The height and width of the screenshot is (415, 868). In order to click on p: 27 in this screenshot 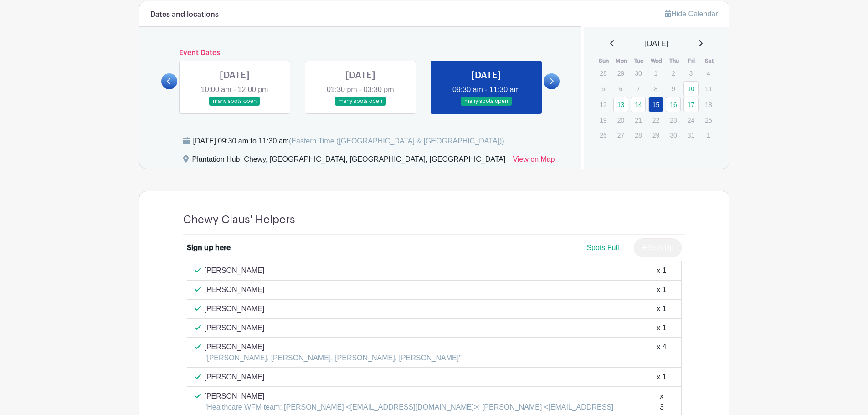, I will do `click(621, 135)`.